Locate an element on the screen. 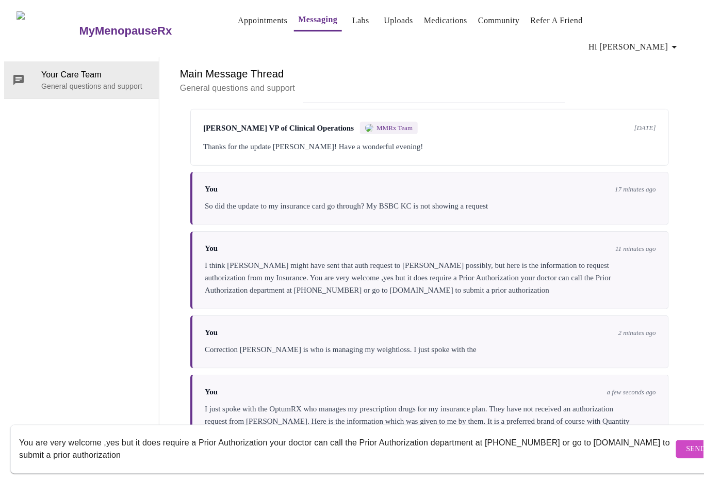 Image resolution: width=704 pixels, height=479 pixels. a: Labs is located at coordinates (361, 21).